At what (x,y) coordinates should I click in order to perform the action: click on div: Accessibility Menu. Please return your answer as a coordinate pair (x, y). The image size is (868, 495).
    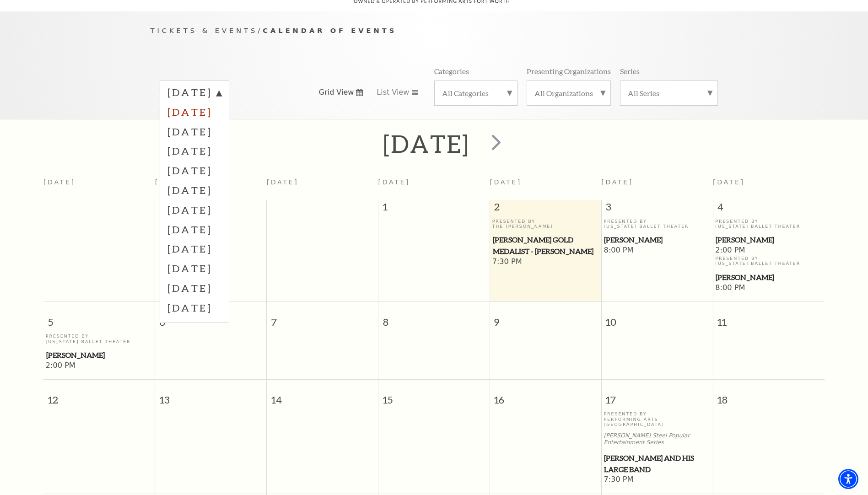
    Looking at the image, I should click on (848, 479).